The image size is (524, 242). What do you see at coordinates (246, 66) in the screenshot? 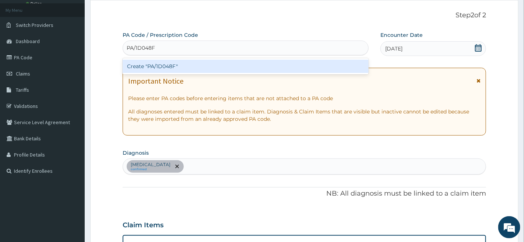
I see `div: Create "PA/1D048F"` at bounding box center [246, 66].